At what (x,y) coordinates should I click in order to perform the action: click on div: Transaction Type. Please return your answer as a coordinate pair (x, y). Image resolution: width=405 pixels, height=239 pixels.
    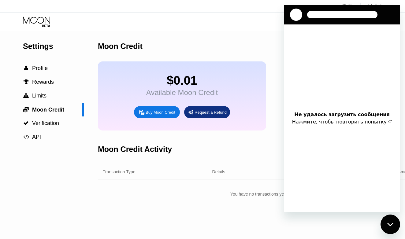
    Looking at the image, I should click on (119, 172).